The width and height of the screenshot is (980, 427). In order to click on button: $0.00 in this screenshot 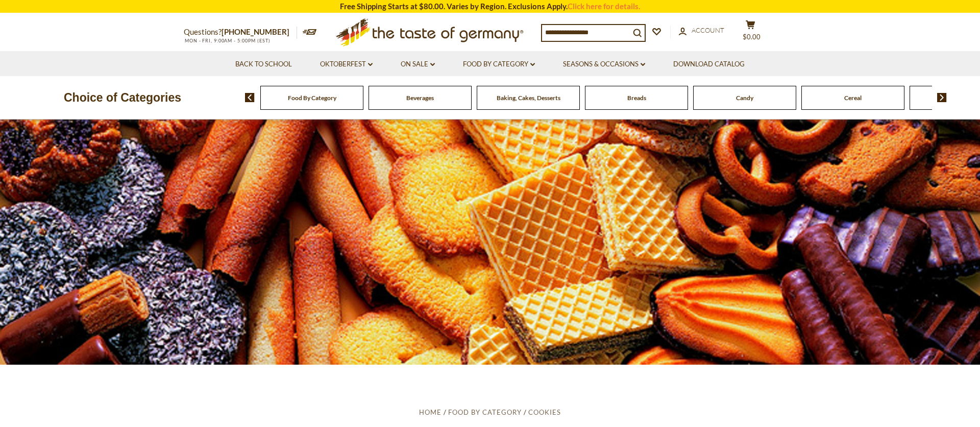, I will do `click(750, 32)`.